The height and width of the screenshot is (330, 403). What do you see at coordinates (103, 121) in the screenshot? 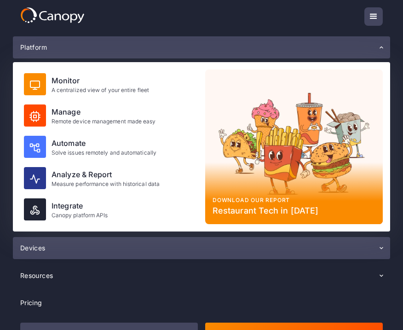
I see `div: Remote device management made easy` at bounding box center [103, 121].